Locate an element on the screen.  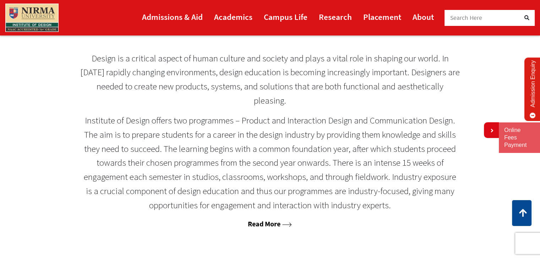
a: Campus Life is located at coordinates (285, 17).